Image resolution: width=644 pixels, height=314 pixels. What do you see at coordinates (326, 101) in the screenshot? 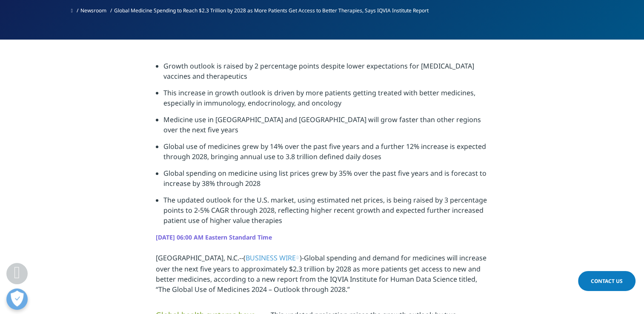
I see `li: This increase in growth outlook is driven by more patients getting treated with better medicines,...` at bounding box center [326, 101].